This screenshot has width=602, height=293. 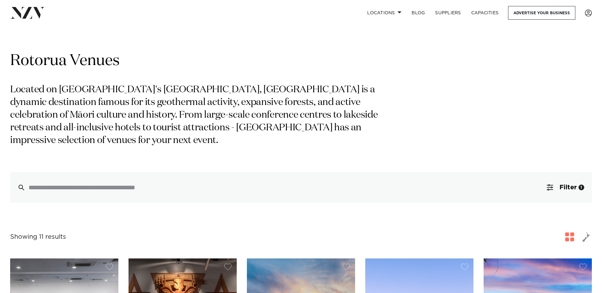 I want to click on img: nzv-logo.png, so click(x=27, y=13).